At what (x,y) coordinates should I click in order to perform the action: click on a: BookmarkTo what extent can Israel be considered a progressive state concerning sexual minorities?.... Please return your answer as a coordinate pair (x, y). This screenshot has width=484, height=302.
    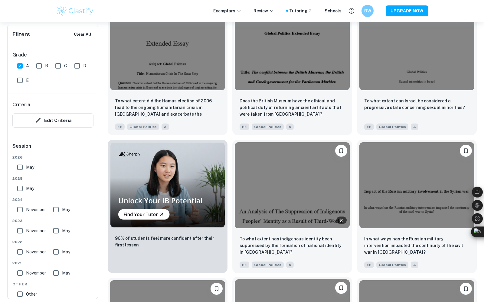
    Looking at the image, I should click on (417, 68).